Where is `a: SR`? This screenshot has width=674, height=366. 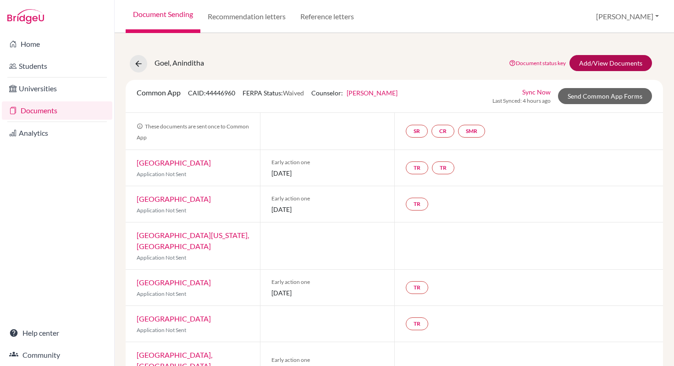
a: SR is located at coordinates (417, 131).